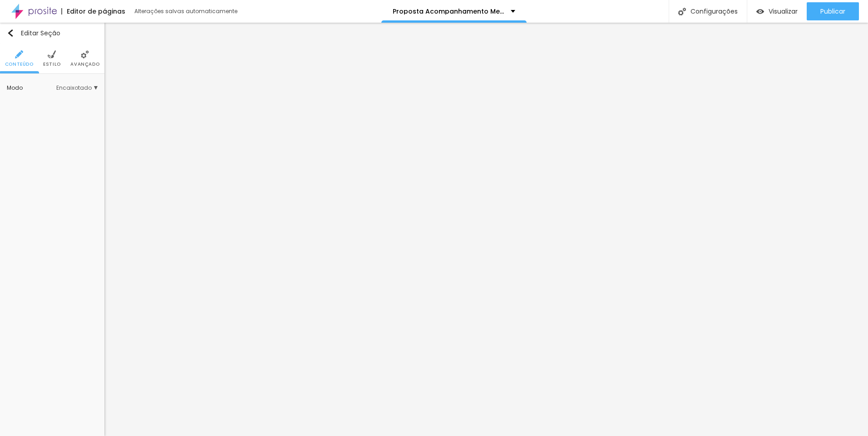 The width and height of the screenshot is (868, 436). I want to click on div: Alterações salvas automaticamente, so click(187, 11).